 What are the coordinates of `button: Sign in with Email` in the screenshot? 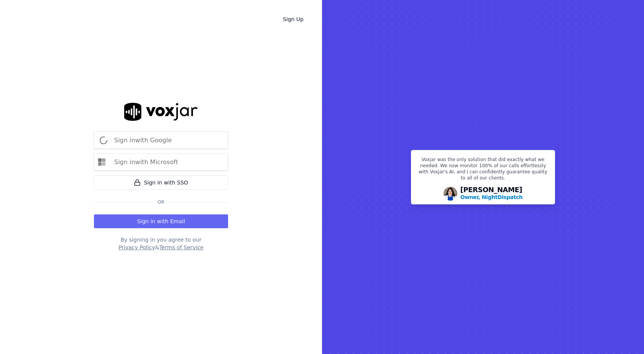 It's located at (161, 221).